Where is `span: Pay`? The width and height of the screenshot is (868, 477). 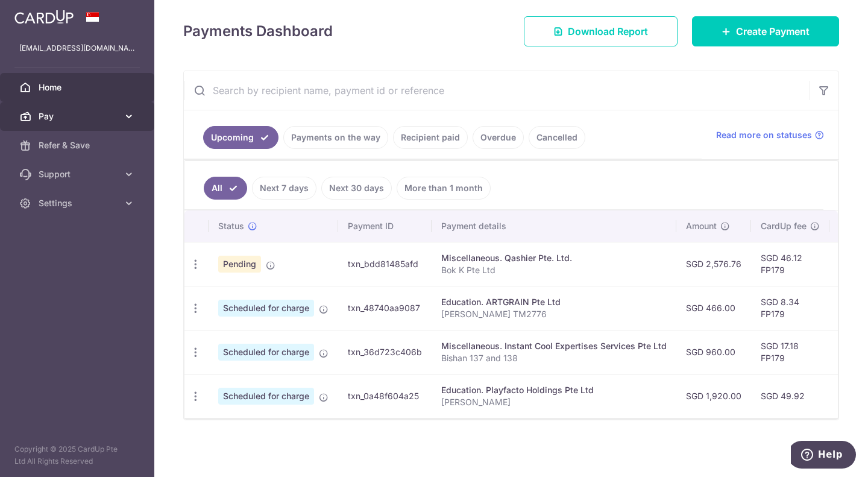
span: Pay is located at coordinates (78, 116).